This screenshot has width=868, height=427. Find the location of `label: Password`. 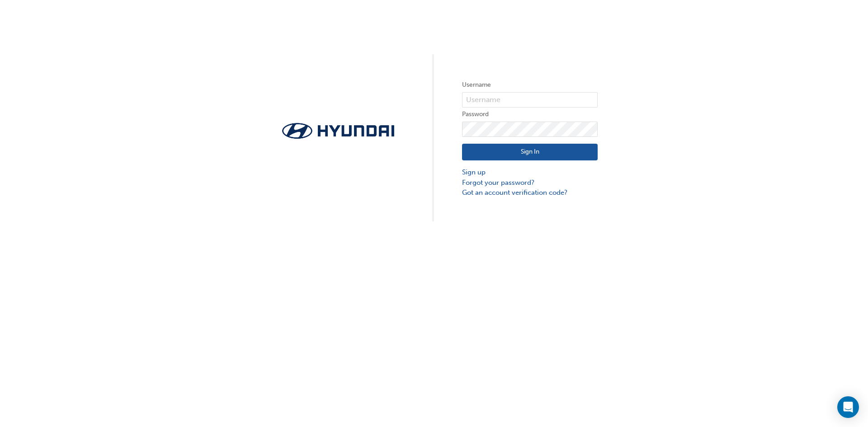

label: Password is located at coordinates (530, 114).